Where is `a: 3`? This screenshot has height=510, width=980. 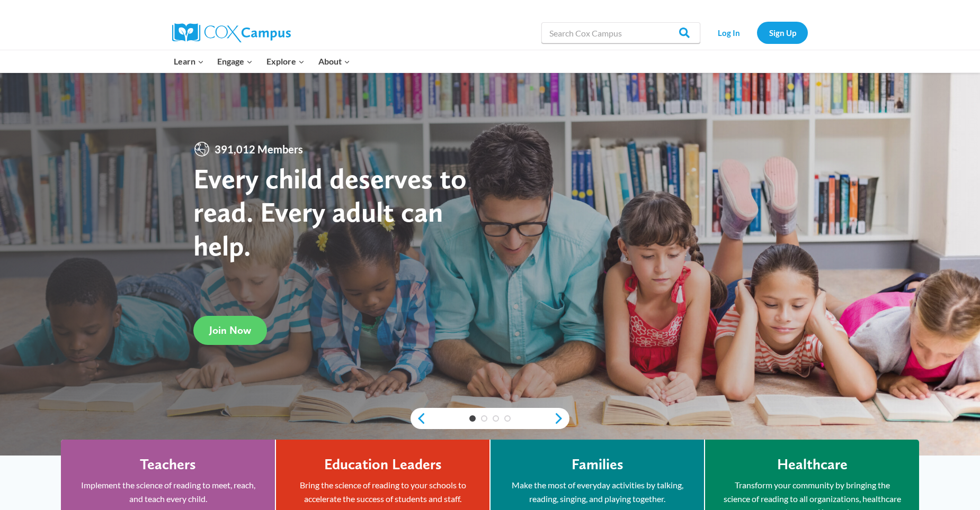
a: 3 is located at coordinates (495, 419).